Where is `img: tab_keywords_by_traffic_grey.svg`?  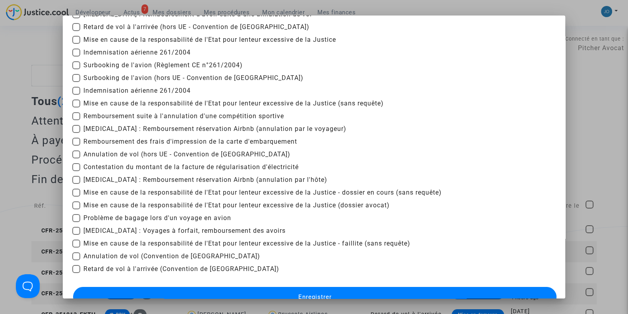
img: tab_keywords_by_traffic_grey.svg is located at coordinates (93, 49).